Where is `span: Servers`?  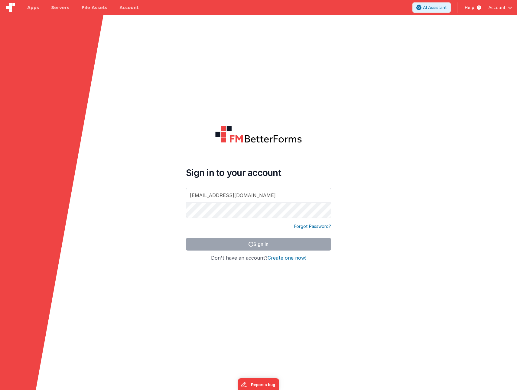 span: Servers is located at coordinates (60, 8).